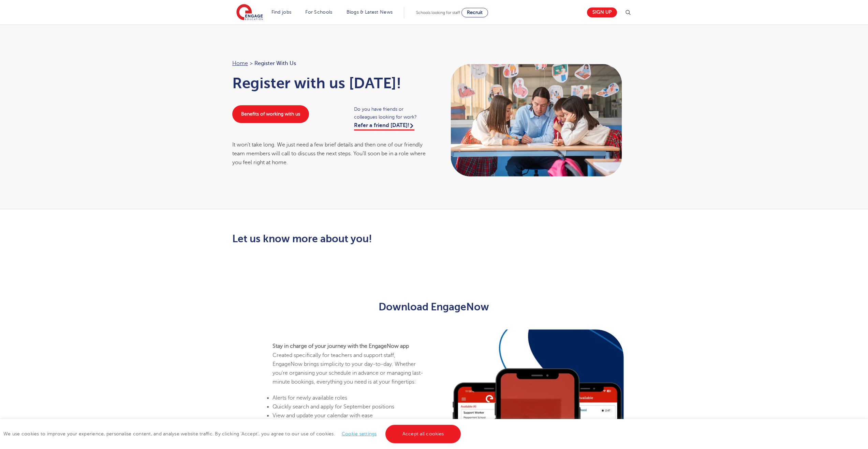 The image size is (868, 449). What do you see at coordinates (349, 364) in the screenshot?
I see `p: Created specifically for teachers and support staff, EngageNow brings simplicity to your day-to-d...` at bounding box center [349, 364].